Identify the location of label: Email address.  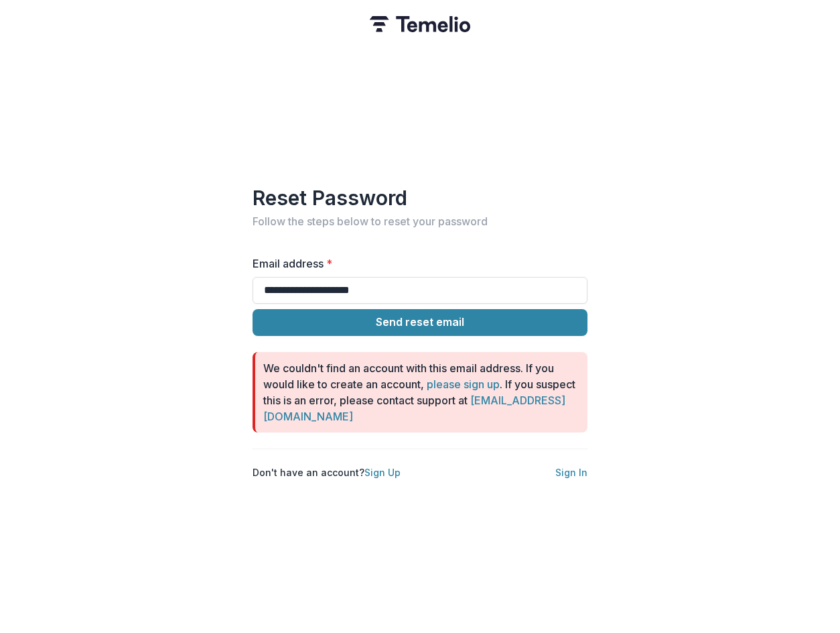
(416, 264).